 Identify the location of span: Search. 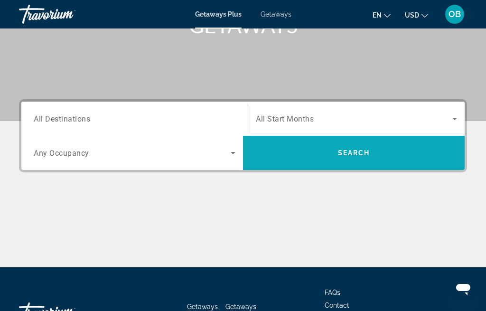
(354, 153).